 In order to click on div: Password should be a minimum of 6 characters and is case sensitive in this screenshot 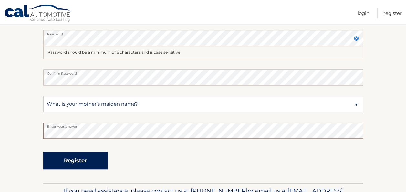, I will do `click(203, 53)`.